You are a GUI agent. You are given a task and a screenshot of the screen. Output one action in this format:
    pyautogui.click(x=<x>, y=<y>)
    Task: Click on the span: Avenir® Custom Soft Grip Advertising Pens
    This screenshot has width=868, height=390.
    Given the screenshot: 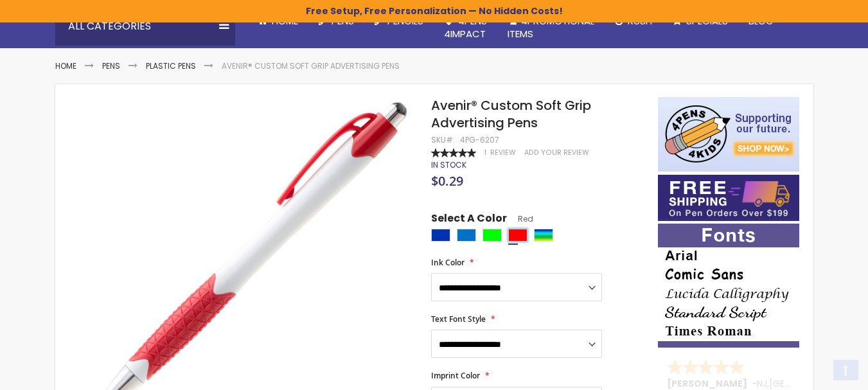 What is the action you would take?
    pyautogui.click(x=511, y=114)
    